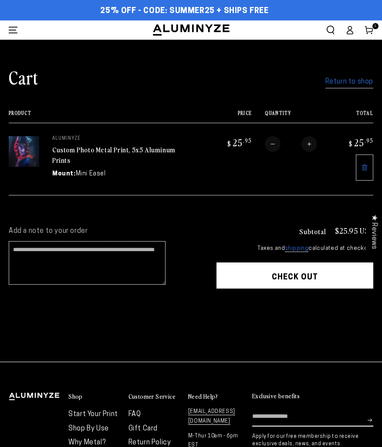 The width and height of the screenshot is (382, 447). I want to click on a: Return Policy, so click(150, 443).